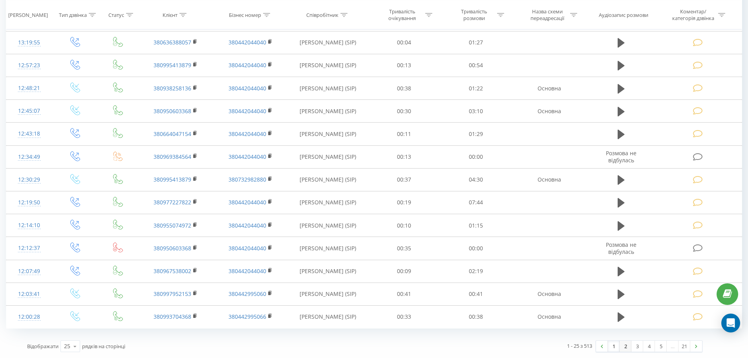  Describe the element at coordinates (404, 134) in the screenshot. I see `td: 00:11` at that location.